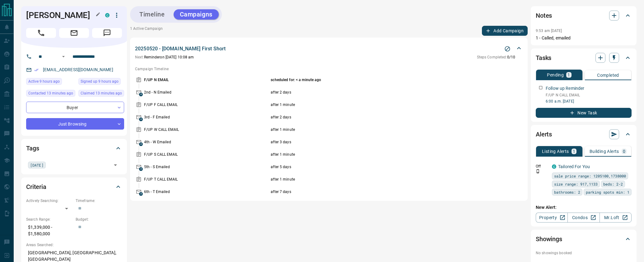 This screenshot has width=644, height=262. Describe the element at coordinates (49, 231) in the screenshot. I see `p: $1,339,000 - $1,580,000` at that location.